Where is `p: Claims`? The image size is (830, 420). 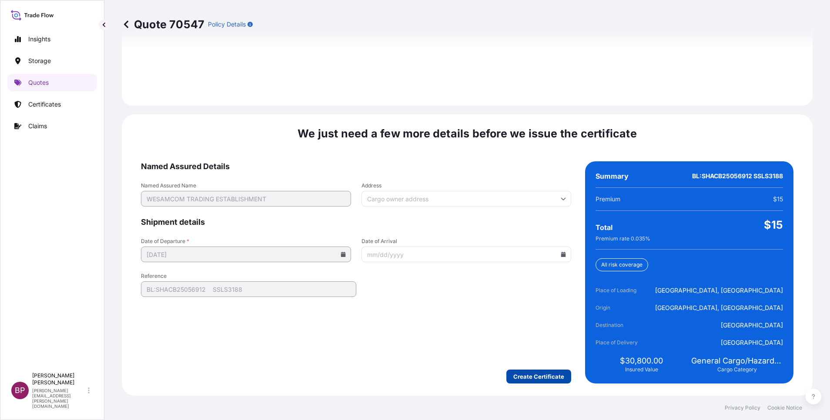 p: Claims is located at coordinates (37, 126).